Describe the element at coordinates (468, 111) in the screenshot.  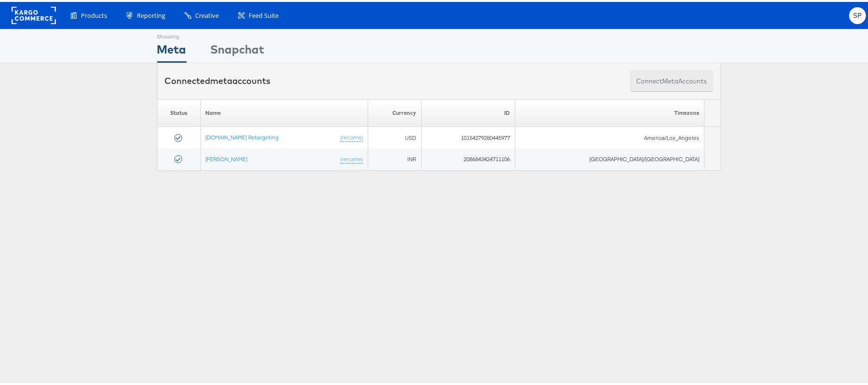
I see `th: ID` at that location.